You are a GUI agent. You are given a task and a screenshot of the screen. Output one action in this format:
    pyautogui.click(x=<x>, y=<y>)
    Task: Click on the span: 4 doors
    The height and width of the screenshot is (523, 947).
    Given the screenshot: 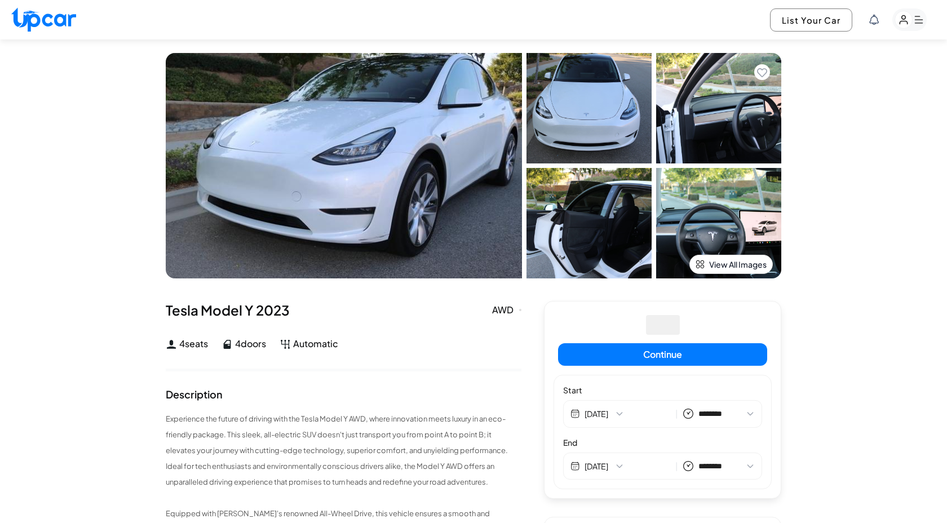 What is the action you would take?
    pyautogui.click(x=250, y=344)
    